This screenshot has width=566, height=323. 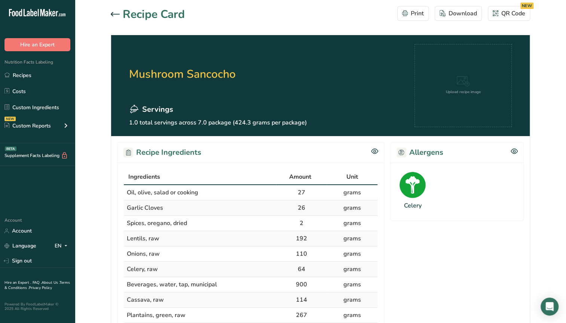 What do you see at coordinates (413, 13) in the screenshot?
I see `button: Print` at bounding box center [413, 13].